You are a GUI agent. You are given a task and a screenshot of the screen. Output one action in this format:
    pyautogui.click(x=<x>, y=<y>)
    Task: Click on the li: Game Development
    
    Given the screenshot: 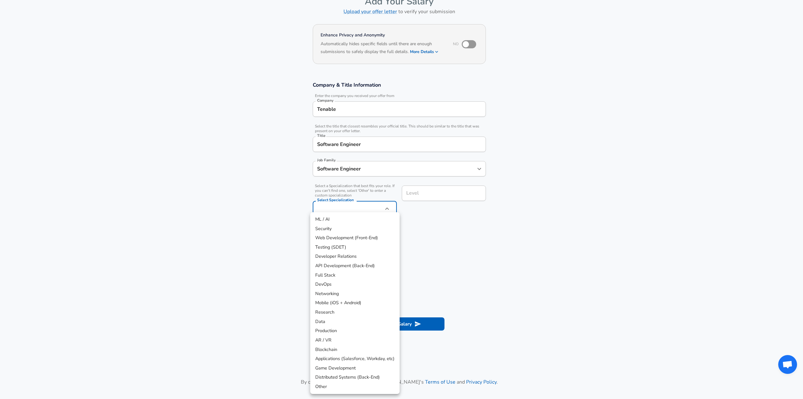 What is the action you would take?
    pyautogui.click(x=355, y=368)
    